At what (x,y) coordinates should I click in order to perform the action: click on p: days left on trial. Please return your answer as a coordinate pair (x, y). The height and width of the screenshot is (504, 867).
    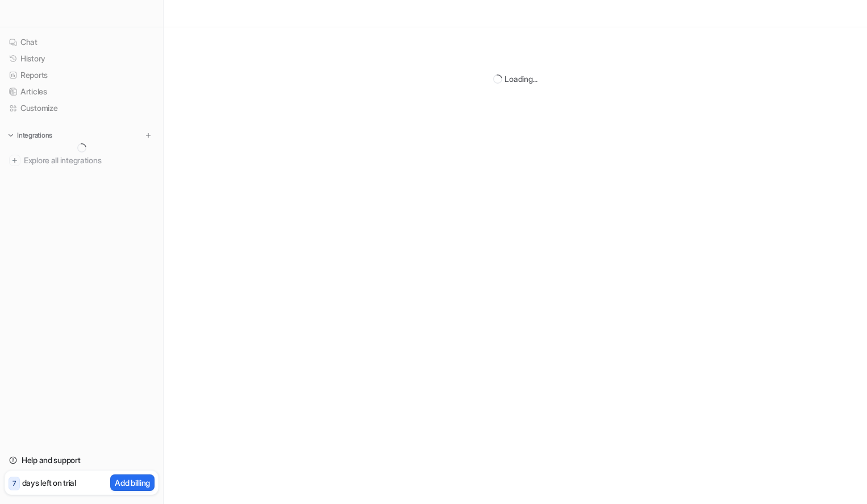
    Looking at the image, I should click on (49, 482).